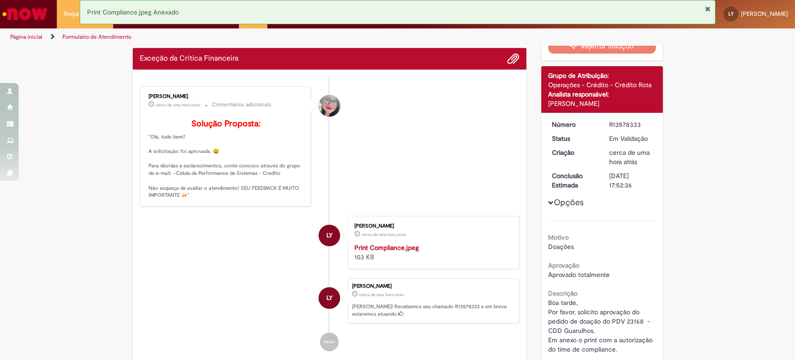 The height and width of the screenshot is (360, 795). I want to click on div: 29/09/2025 16:52:33, so click(631, 157).